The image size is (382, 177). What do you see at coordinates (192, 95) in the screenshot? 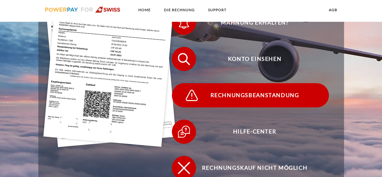
I see `img: qb_warning.svg` at bounding box center [192, 95].